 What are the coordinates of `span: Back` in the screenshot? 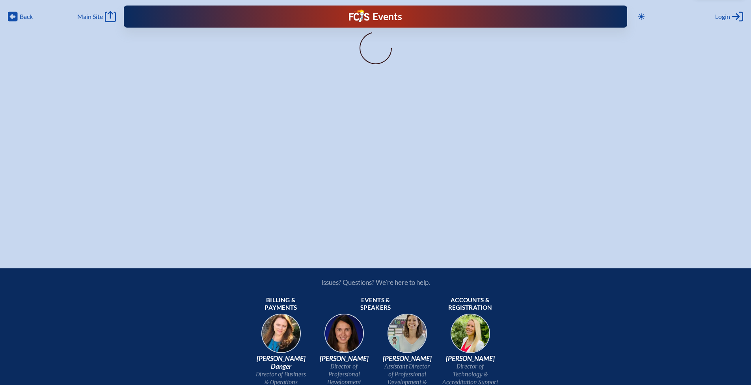 It's located at (26, 17).